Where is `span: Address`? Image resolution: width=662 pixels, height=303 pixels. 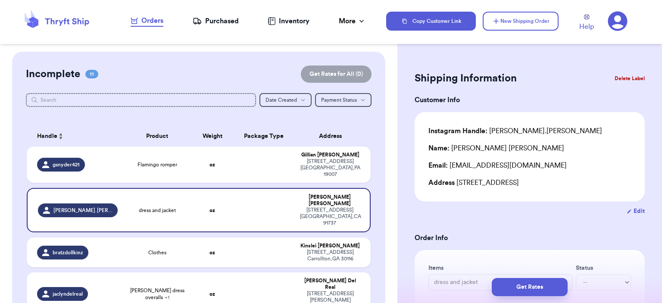 span: Address is located at coordinates (441, 183).